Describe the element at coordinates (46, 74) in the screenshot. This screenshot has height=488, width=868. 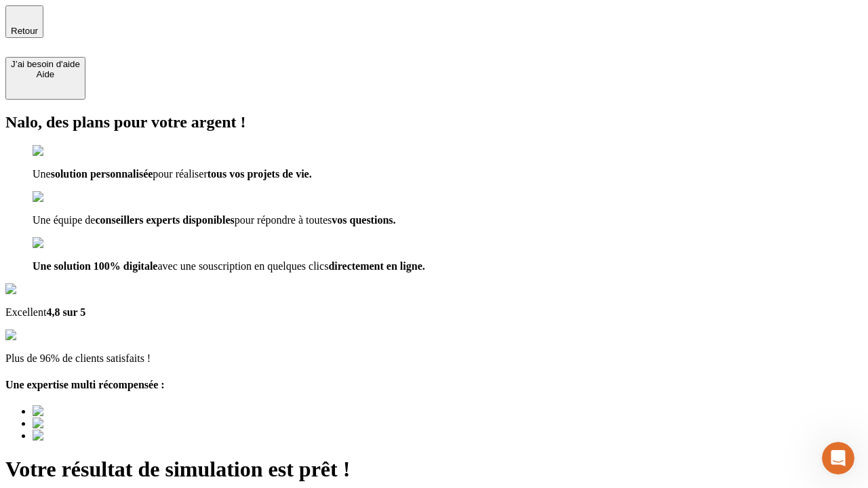
I see `div: Aide` at that location.